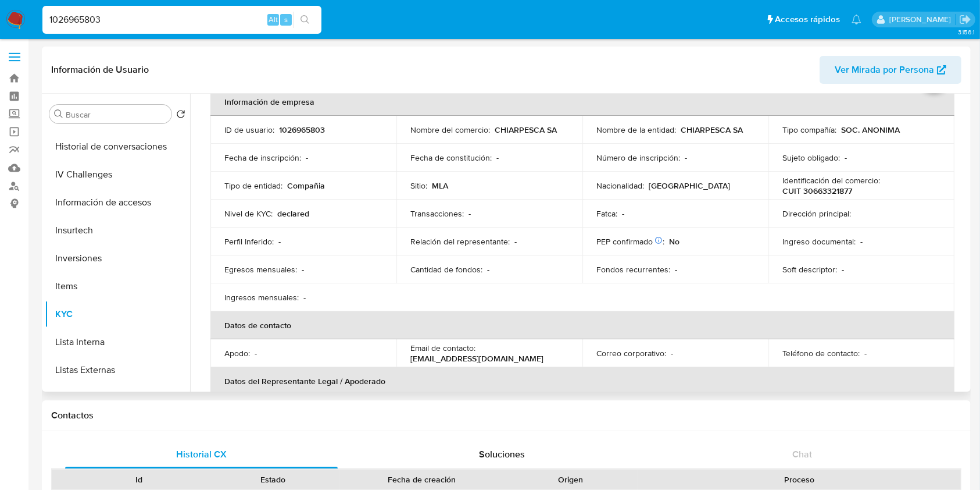 The height and width of the screenshot is (490, 980). I want to click on p: Fecha de inscripción :, so click(263, 157).